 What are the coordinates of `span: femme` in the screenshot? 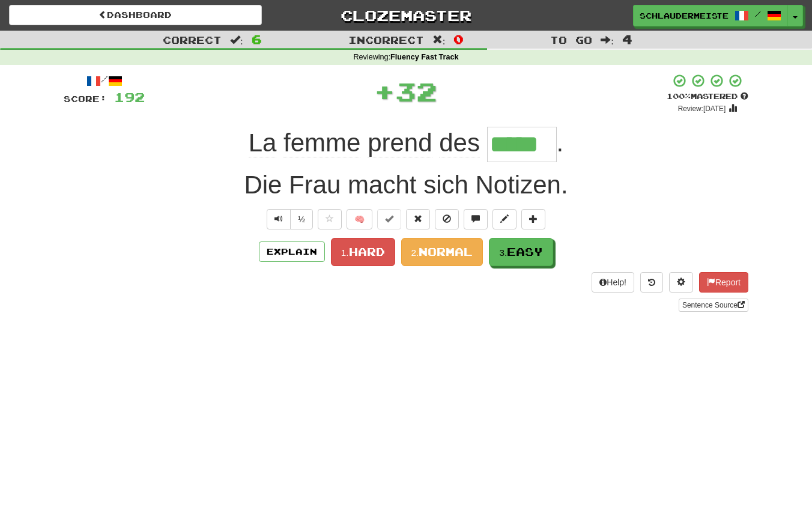 It's located at (322, 143).